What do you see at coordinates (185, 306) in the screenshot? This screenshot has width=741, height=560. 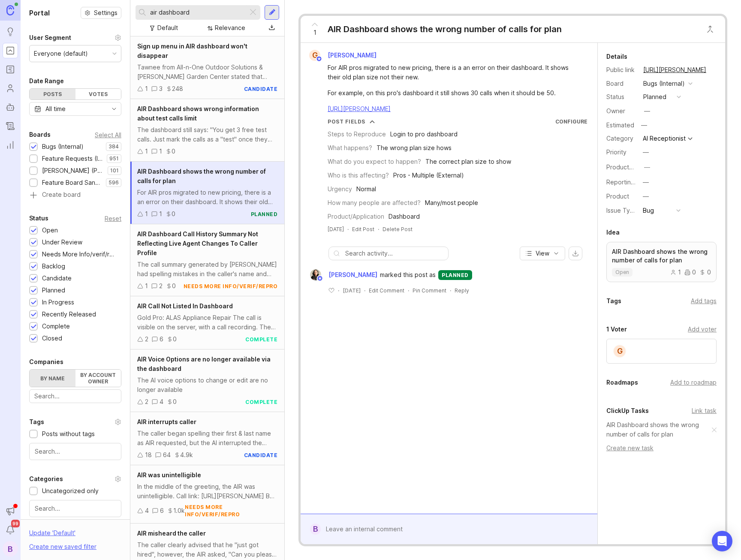 I see `span: AIR Call Not Listed In Dashboard` at bounding box center [185, 306].